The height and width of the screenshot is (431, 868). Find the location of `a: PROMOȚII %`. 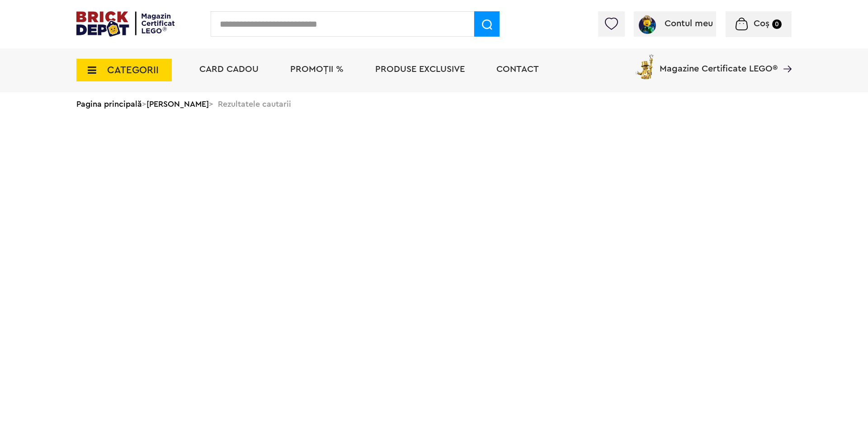

a: PROMOȚII % is located at coordinates (317, 69).